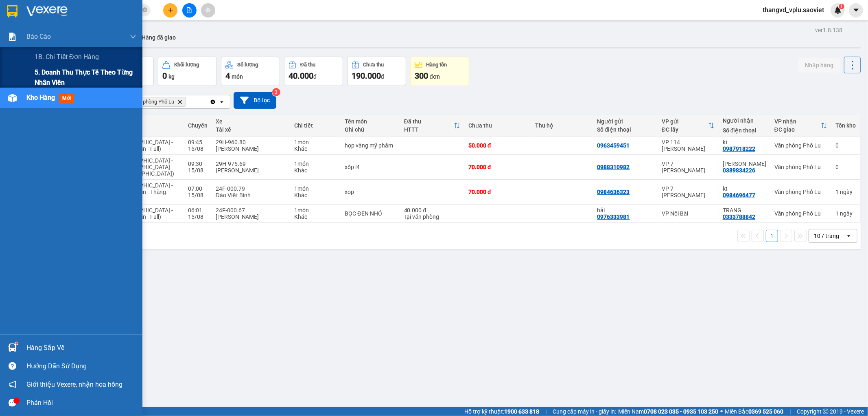 The width and height of the screenshot is (868, 416). What do you see at coordinates (189, 10) in the screenshot?
I see `button: file-add` at bounding box center [189, 10].